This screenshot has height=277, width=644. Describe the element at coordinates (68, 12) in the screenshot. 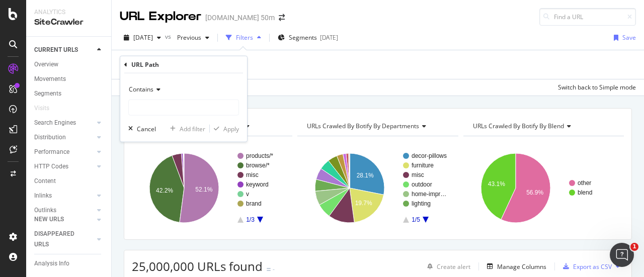

I see `div: Analytics` at that location.